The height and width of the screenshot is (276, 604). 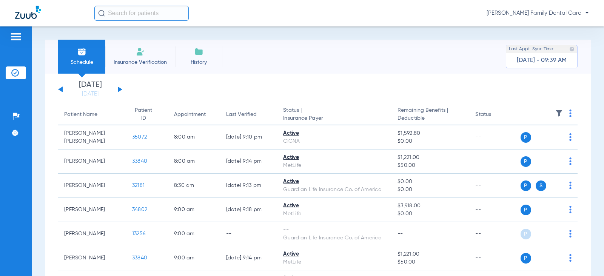 What do you see at coordinates (334, 115) in the screenshot?
I see `th: Status |` at bounding box center [334, 115].